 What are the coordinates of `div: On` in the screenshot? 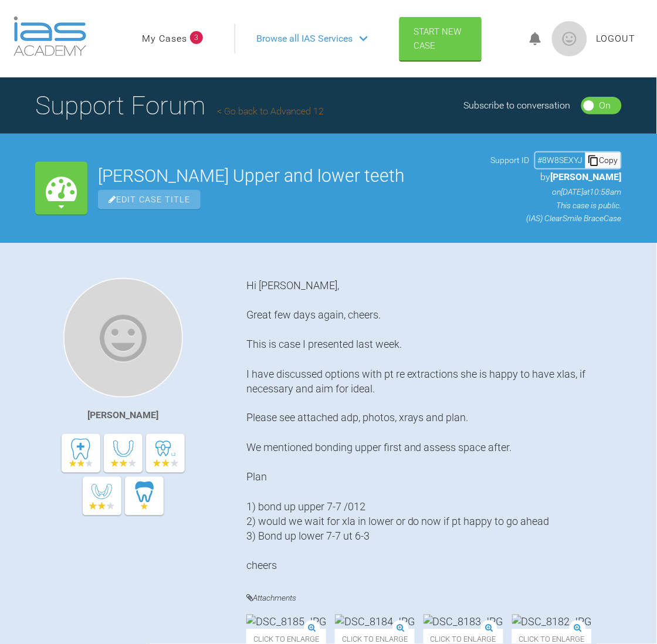 It's located at (605, 106).